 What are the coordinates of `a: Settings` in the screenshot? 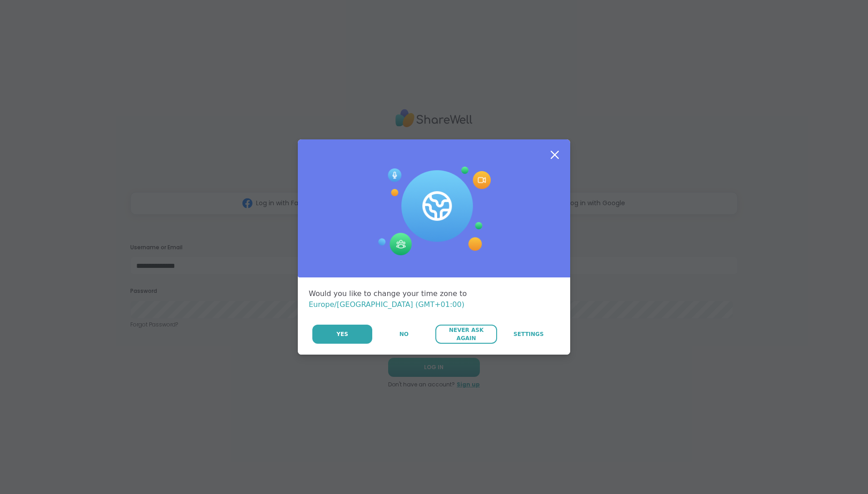 It's located at (529, 334).